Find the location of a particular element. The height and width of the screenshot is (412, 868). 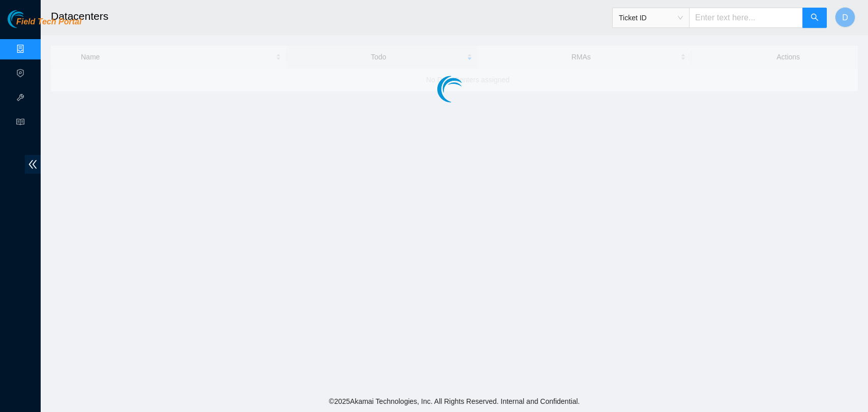

button: search is located at coordinates (815, 18).